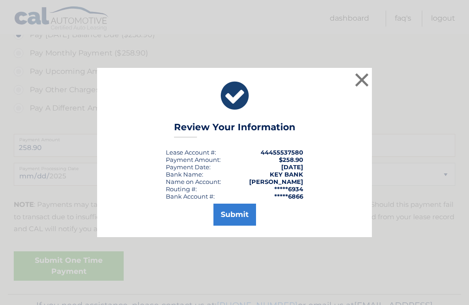  What do you see at coordinates (187, 167) in the screenshot?
I see `span: Payment Date` at bounding box center [187, 167].